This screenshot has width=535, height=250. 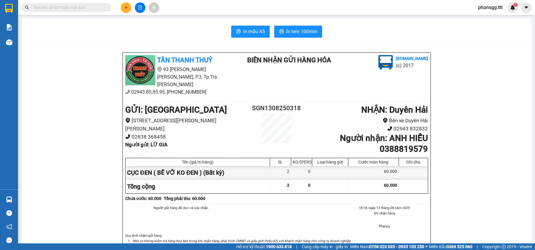 What do you see at coordinates (185, 198) in the screenshot?
I see `b: Tổng phải thu: 60.000` at bounding box center [185, 198].